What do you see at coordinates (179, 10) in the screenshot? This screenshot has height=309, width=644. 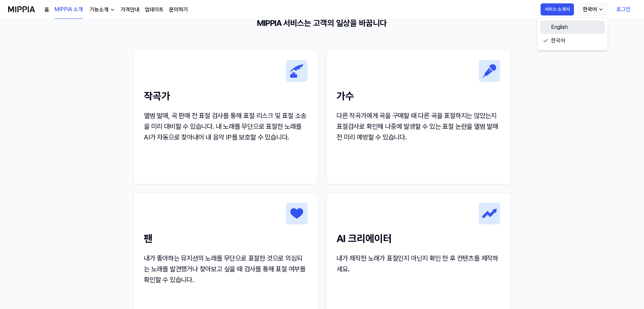 I see `a: 문의하기` at bounding box center [179, 10].